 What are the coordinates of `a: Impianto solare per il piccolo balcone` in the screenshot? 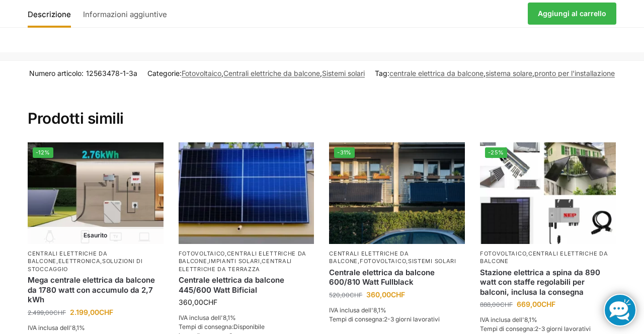 It's located at (247, 193).